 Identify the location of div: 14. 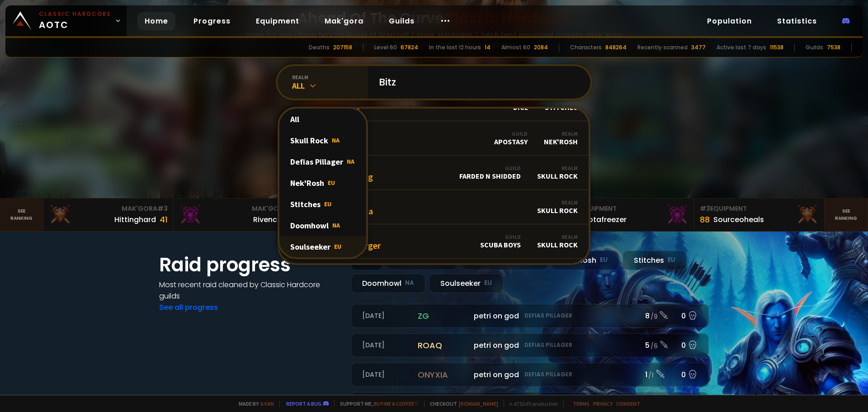
(487, 48).